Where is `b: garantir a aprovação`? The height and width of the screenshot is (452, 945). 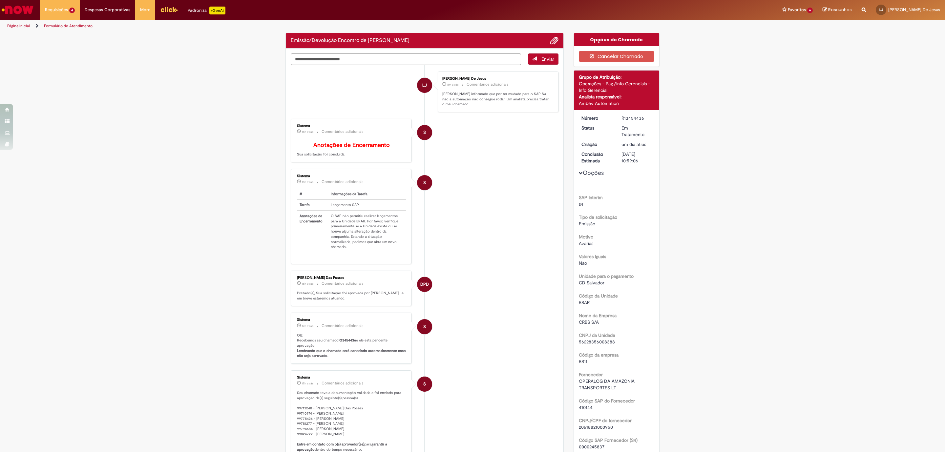 b: garantir a aprovação is located at coordinates (343, 447).